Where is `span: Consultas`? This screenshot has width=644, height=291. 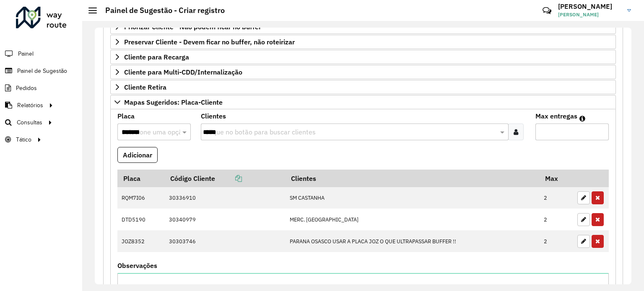 span: Consultas is located at coordinates (29, 122).